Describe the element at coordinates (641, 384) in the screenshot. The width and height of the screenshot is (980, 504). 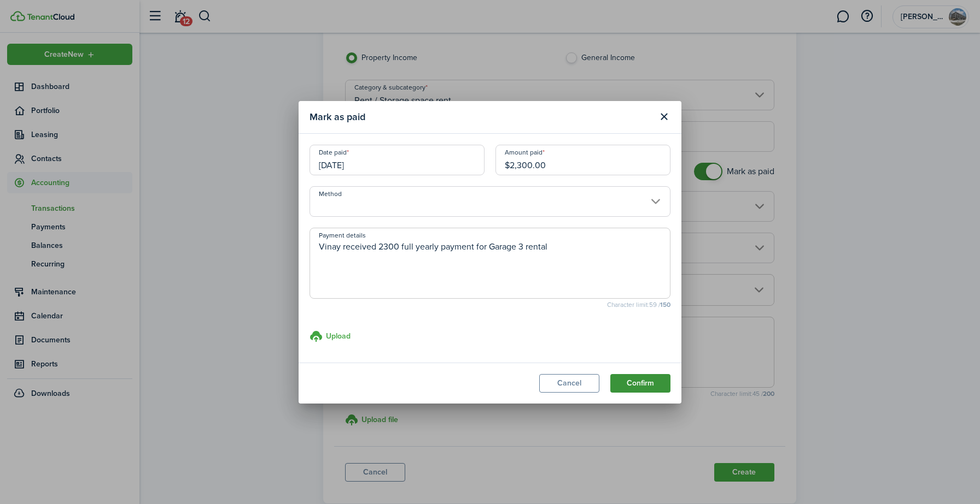
I see `button: Confirm` at that location.